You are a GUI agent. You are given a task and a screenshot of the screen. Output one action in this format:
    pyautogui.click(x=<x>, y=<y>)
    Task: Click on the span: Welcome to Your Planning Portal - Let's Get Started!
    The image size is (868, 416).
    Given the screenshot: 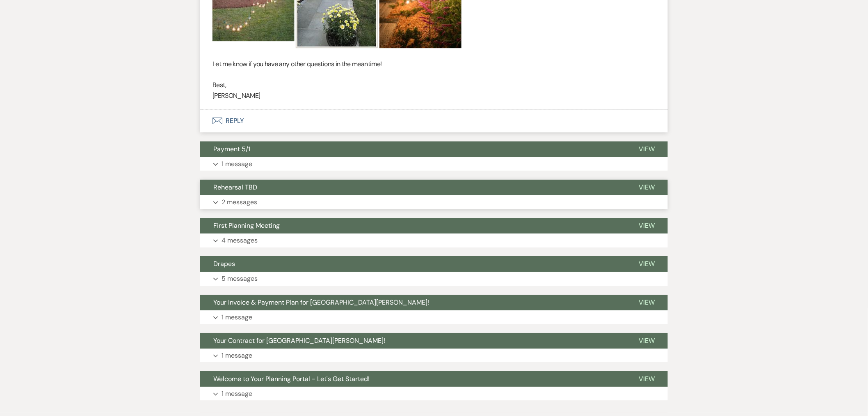 What is the action you would take?
    pyautogui.click(x=291, y=378)
    